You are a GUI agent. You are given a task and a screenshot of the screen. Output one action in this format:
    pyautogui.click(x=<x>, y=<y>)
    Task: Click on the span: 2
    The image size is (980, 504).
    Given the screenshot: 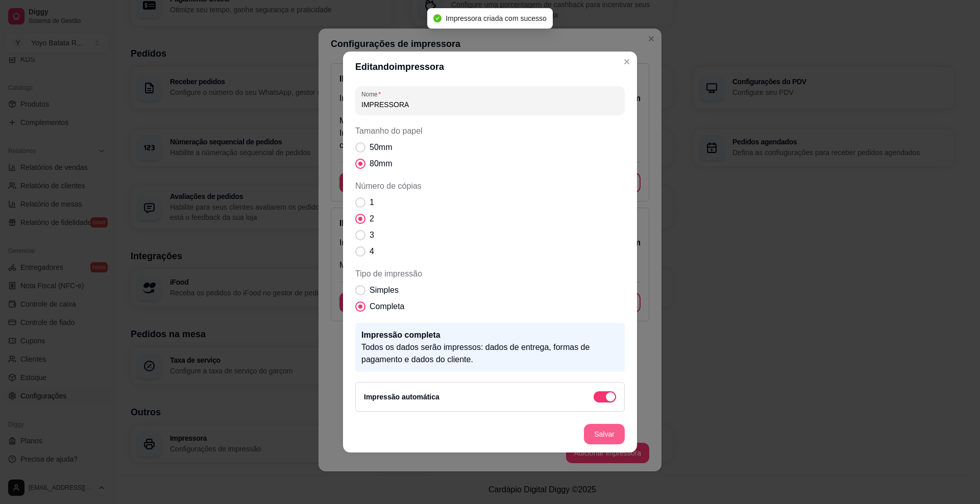 What is the action you would take?
    pyautogui.click(x=372, y=219)
    